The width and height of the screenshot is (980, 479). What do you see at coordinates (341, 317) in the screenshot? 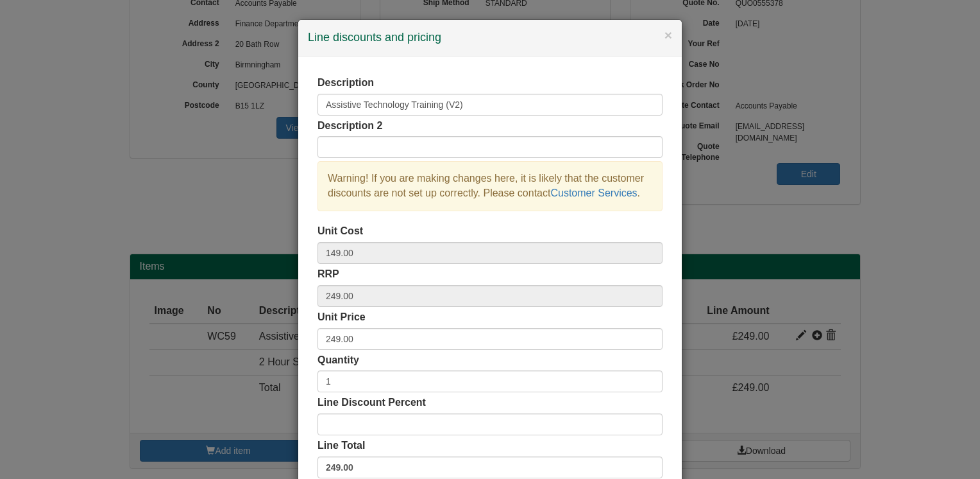
I see `label: Unit Price` at bounding box center [341, 317].